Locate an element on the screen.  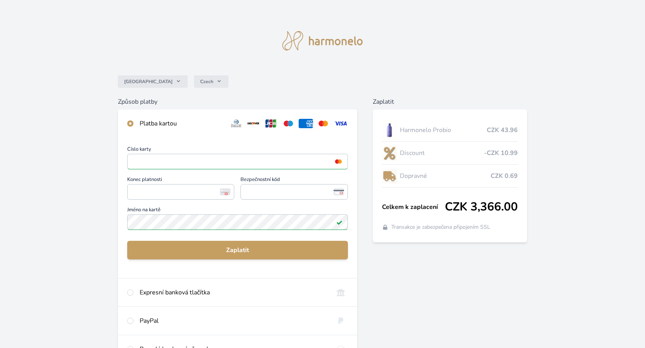
img: paypal.svg is located at coordinates (341, 320).